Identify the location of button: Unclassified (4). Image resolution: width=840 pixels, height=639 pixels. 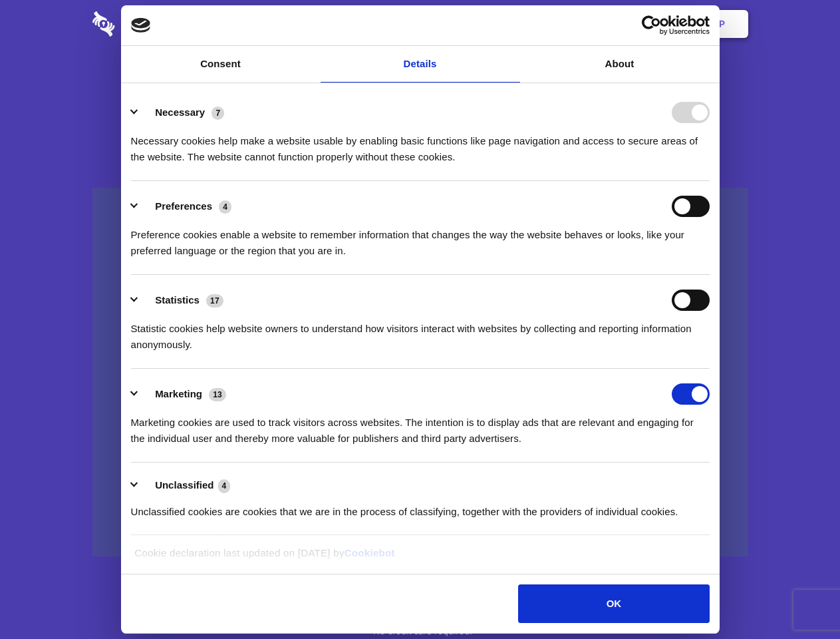
(185, 485).